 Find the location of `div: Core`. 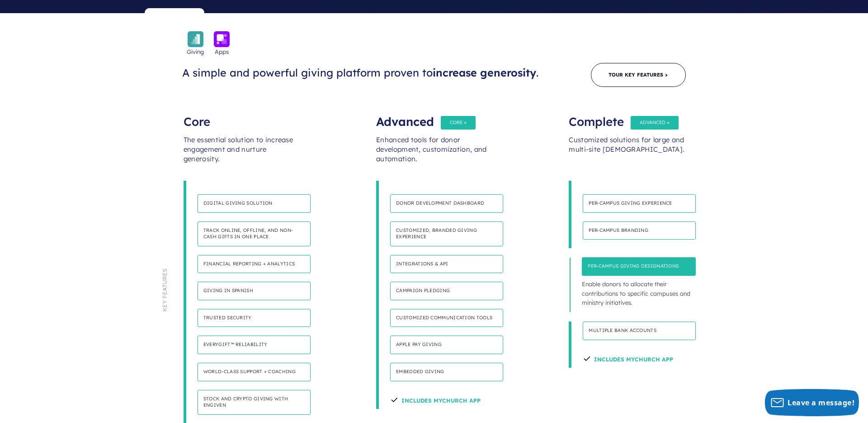

div: Core is located at coordinates (242, 117).